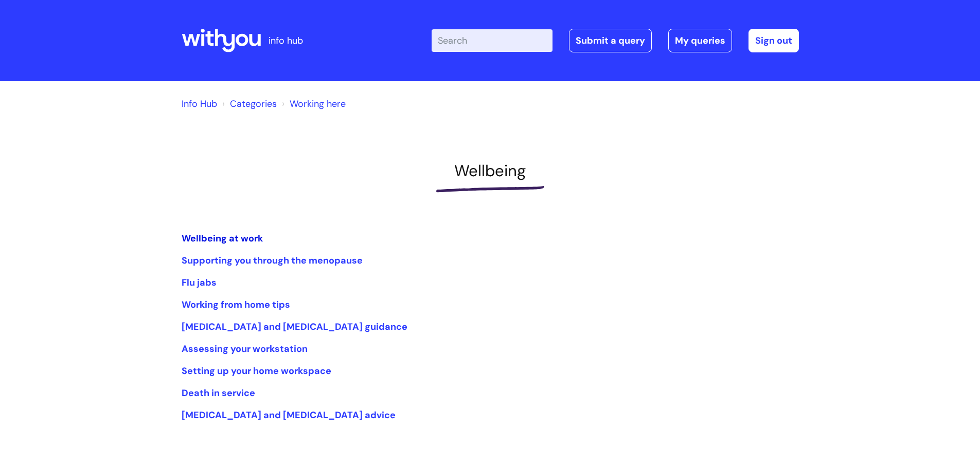  I want to click on a: Supporting you through the menopause, so click(272, 261).